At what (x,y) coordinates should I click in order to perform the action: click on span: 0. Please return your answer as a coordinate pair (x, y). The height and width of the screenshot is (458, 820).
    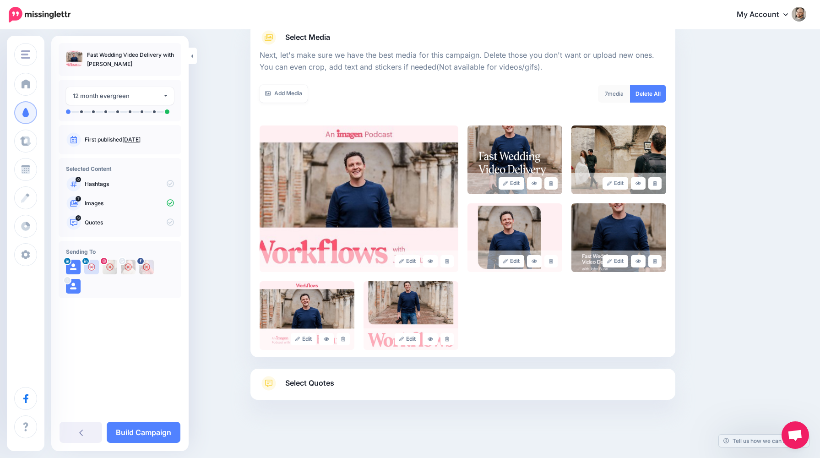
    Looking at the image, I should click on (78, 179).